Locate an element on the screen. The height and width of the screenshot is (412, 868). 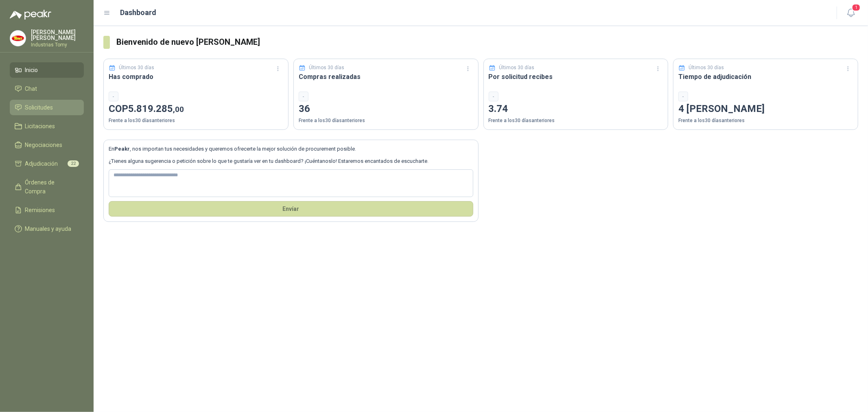
p: COP is located at coordinates (196, 109).